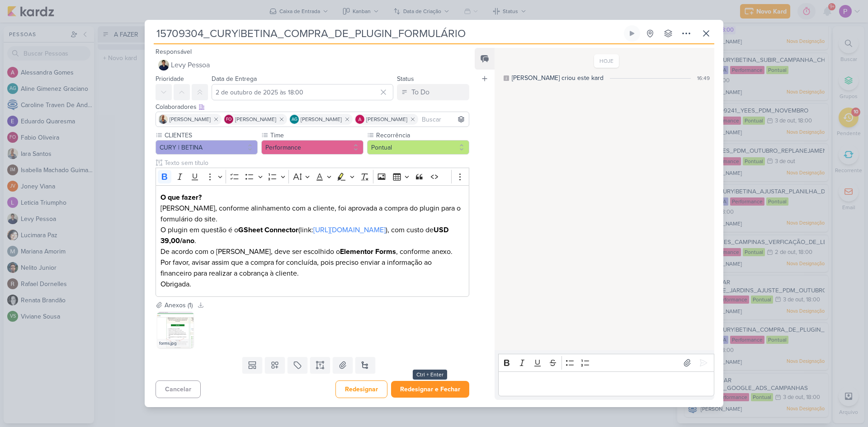 This screenshot has width=868, height=427. What do you see at coordinates (312, 107) in the screenshot?
I see `div: Colaboradores` at bounding box center [312, 107].